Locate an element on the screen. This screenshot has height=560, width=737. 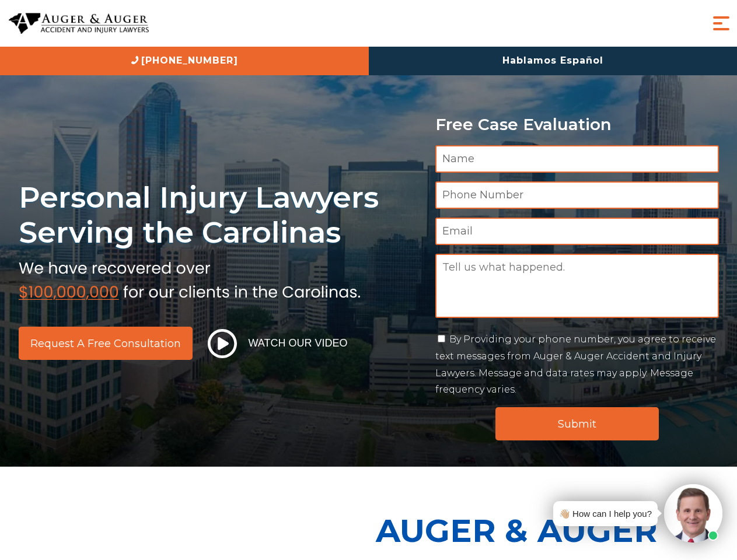
input: Name is located at coordinates (577, 158).